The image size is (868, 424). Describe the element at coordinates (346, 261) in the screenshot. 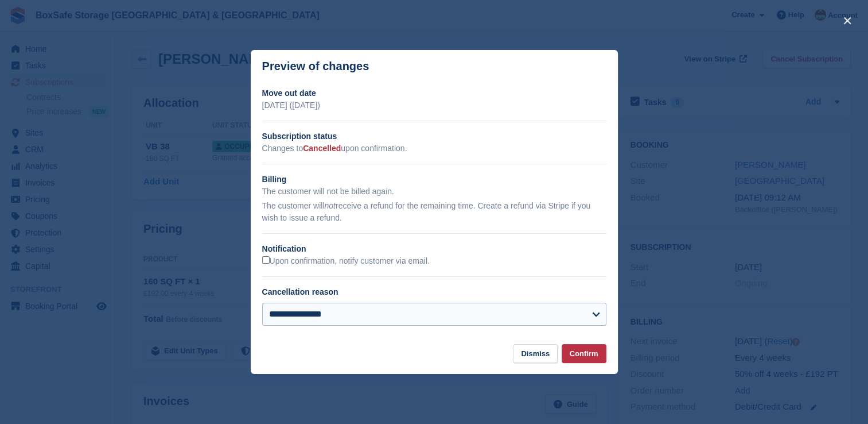

I see `label: Upon confirmation, notify customer via email.` at that location.